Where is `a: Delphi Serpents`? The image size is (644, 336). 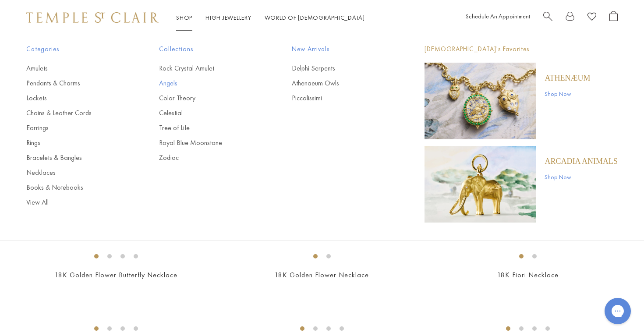 a: Delphi Serpents is located at coordinates (341, 69).